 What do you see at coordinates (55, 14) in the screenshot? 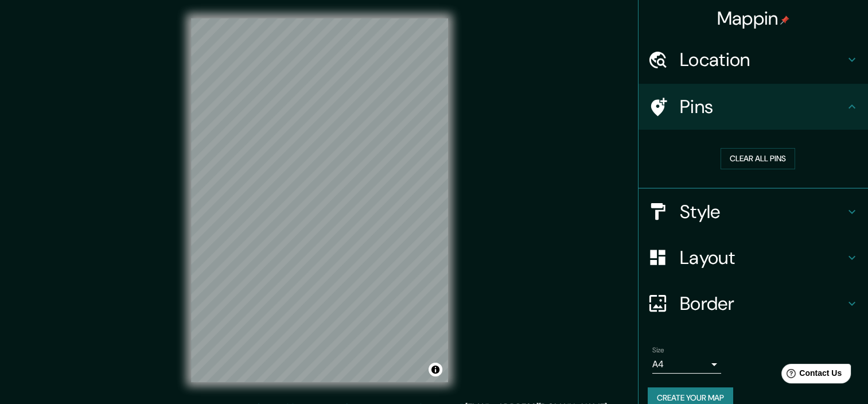
I see `span: Contact Us` at bounding box center [55, 14].